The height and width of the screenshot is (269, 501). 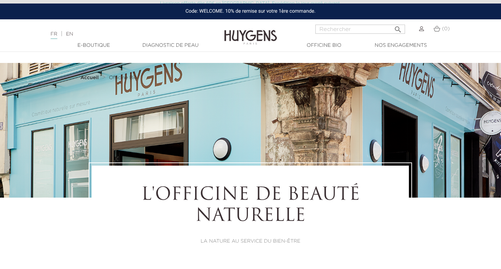 I want to click on a: E-Boutique, so click(x=94, y=45).